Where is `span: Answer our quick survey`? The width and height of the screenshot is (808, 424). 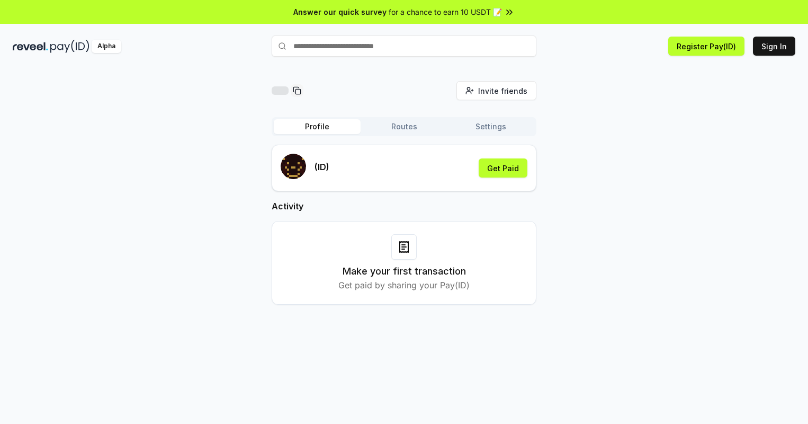
span: Answer our quick survey is located at coordinates (340, 12).